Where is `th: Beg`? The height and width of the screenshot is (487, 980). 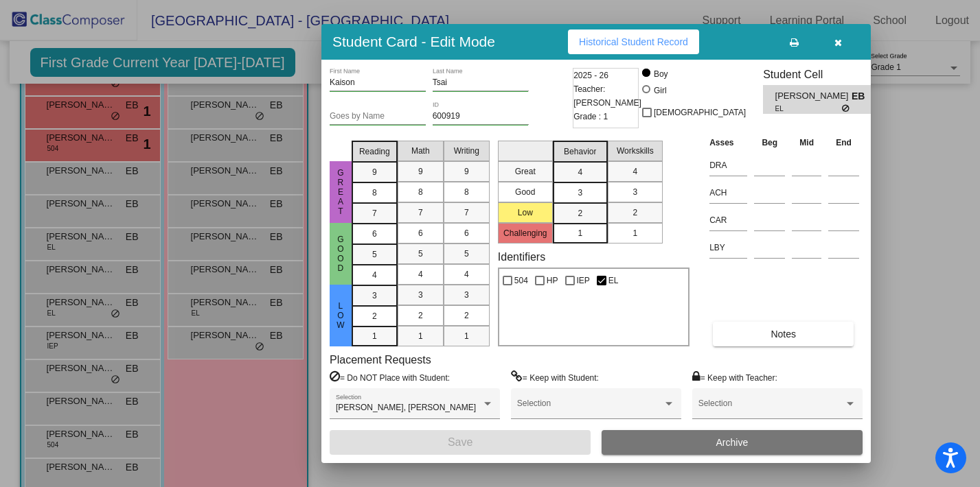 th: Beg is located at coordinates (769, 143).